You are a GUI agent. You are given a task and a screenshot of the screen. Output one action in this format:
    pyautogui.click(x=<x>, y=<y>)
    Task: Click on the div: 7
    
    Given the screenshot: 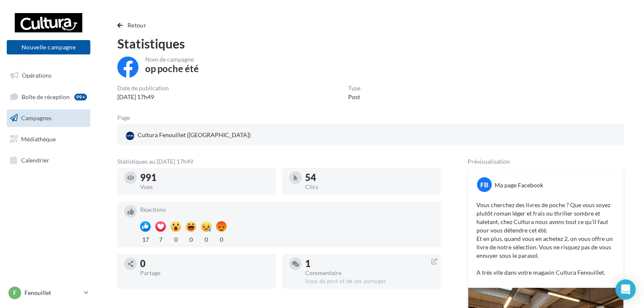 What is the action you would take?
    pyautogui.click(x=161, y=239)
    